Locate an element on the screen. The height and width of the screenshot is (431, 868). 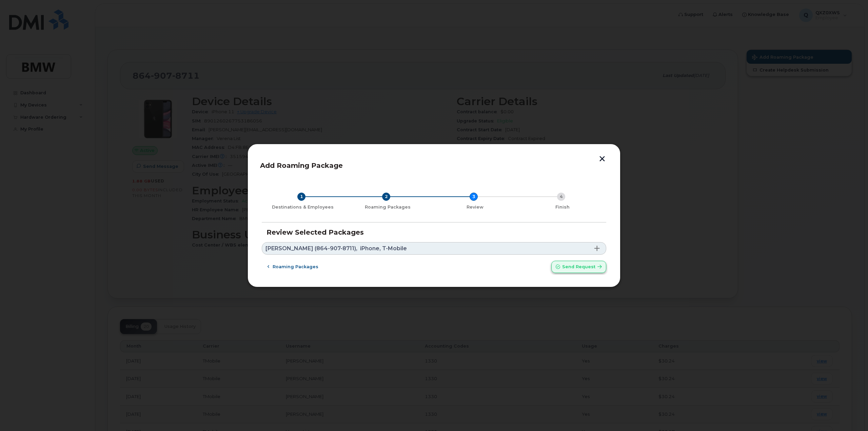
div: 4 is located at coordinates (561, 197).